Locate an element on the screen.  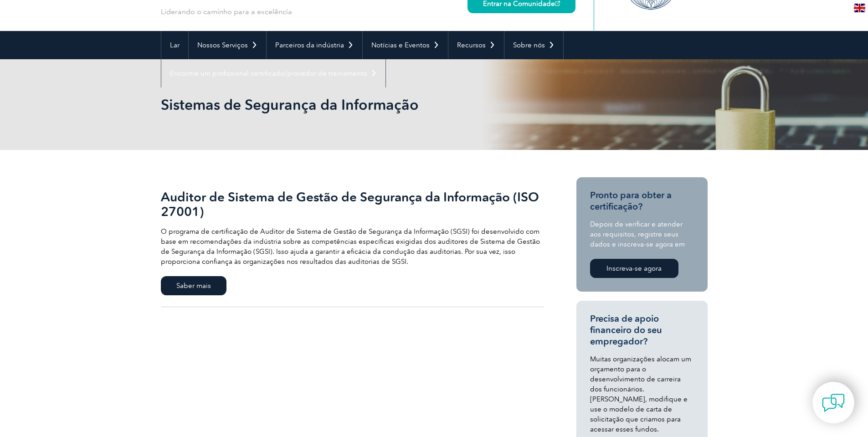
font: Lar is located at coordinates (174, 46).